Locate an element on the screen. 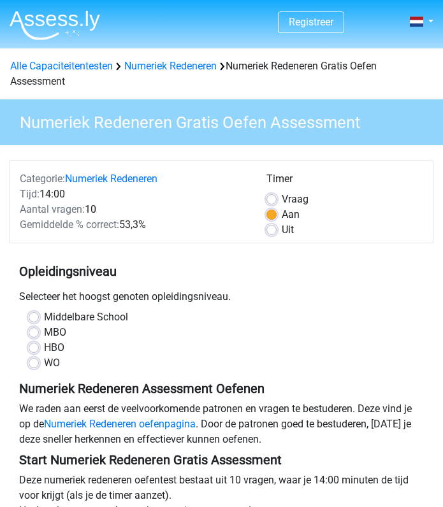 The width and height of the screenshot is (443, 507). h5: Numeriek Redeneren Assessment Oefenen is located at coordinates (221, 389).